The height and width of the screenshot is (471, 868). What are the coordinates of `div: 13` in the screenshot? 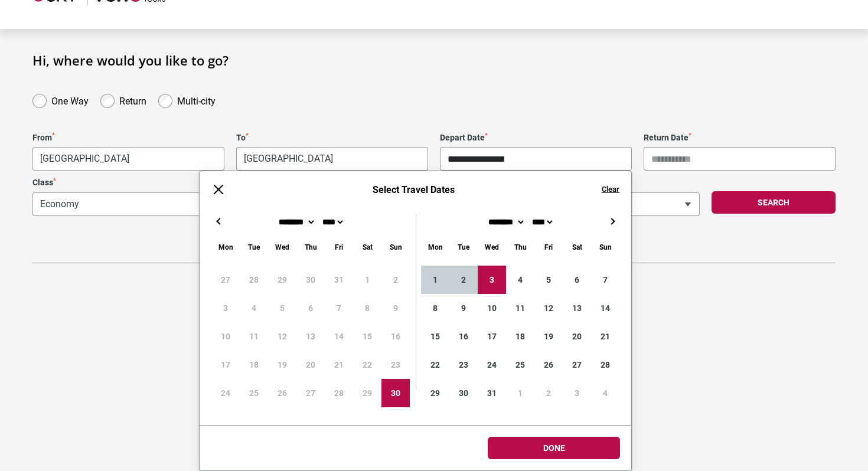 It's located at (577, 308).